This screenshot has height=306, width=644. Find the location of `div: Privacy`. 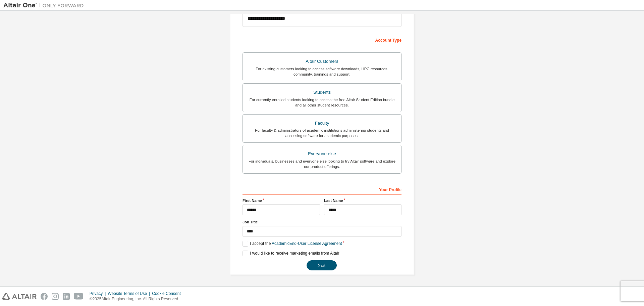

div: Privacy is located at coordinates (99, 294).